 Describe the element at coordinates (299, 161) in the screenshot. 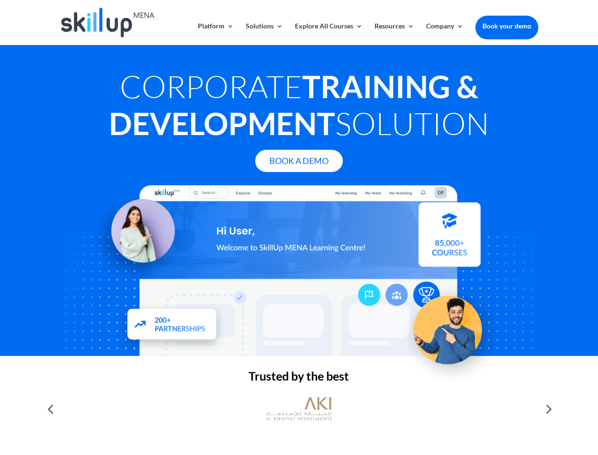

I see `a: Book A Demo` at that location.